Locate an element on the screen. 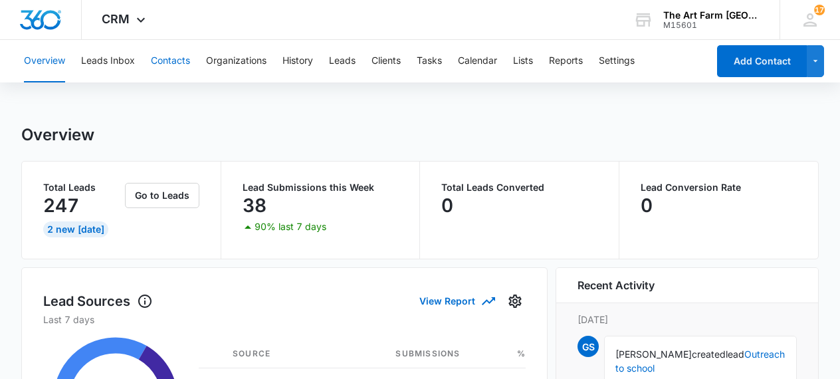 This screenshot has height=379, width=840. button: Organizations is located at coordinates (236, 61).